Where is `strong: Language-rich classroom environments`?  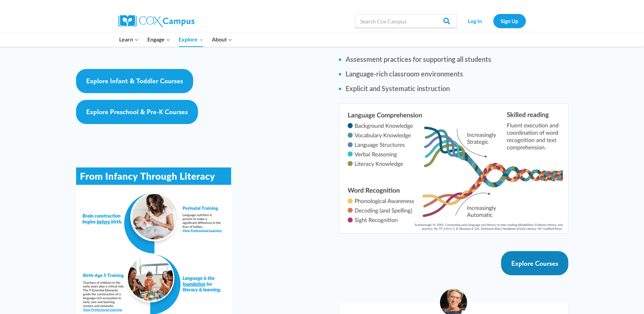 strong: Language-rich classroom environments is located at coordinates (405, 74).